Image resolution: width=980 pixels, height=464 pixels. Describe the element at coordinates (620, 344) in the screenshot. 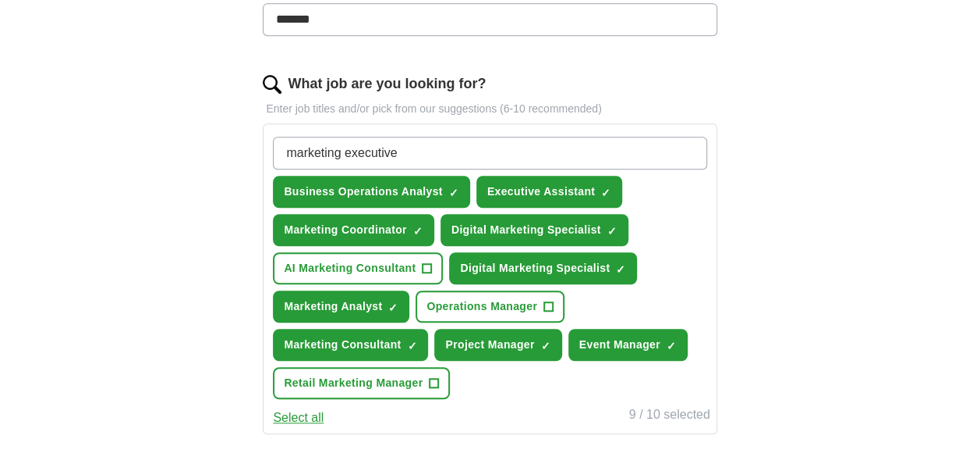

I see `span: Event Manager` at that location.